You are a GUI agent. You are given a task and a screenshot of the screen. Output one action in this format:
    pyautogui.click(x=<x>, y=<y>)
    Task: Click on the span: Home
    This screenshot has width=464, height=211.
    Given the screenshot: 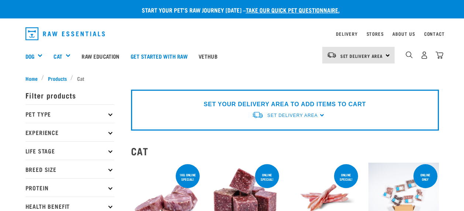 What is the action you would take?
    pyautogui.click(x=31, y=78)
    